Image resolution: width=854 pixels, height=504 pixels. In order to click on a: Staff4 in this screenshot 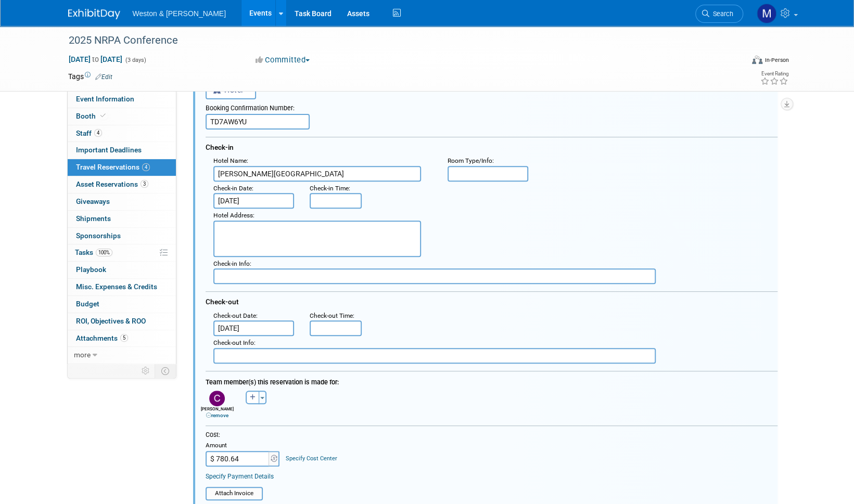, I will do `click(122, 134)`.